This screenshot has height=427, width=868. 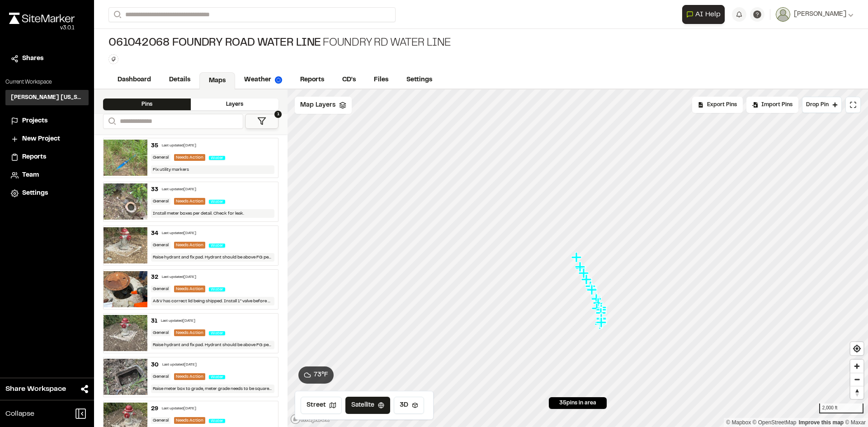 I want to click on div: Install meter boxes per detail. Check for leak., so click(x=213, y=214).